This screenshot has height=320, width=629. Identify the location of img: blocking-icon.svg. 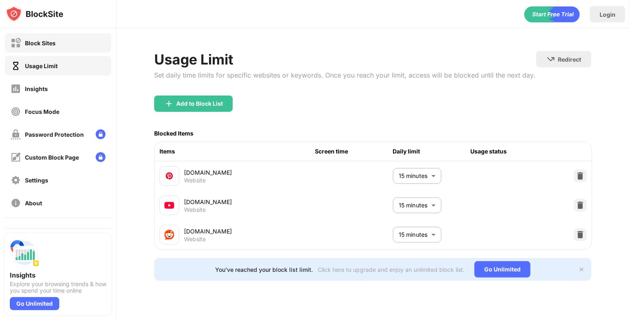
(15, 233).